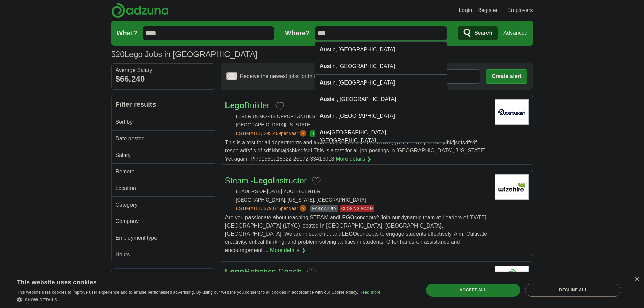  I want to click on a: Remote, so click(163, 171).